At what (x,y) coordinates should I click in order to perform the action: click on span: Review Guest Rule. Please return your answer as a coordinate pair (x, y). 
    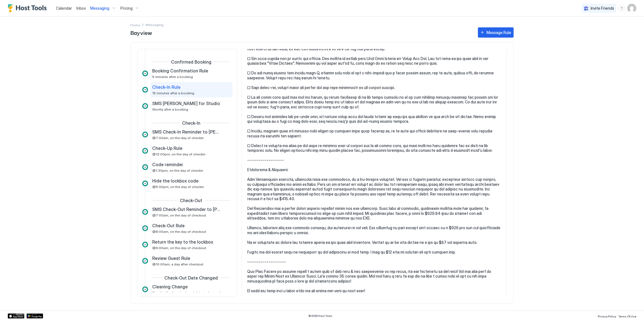
    Looking at the image, I should click on (171, 259).